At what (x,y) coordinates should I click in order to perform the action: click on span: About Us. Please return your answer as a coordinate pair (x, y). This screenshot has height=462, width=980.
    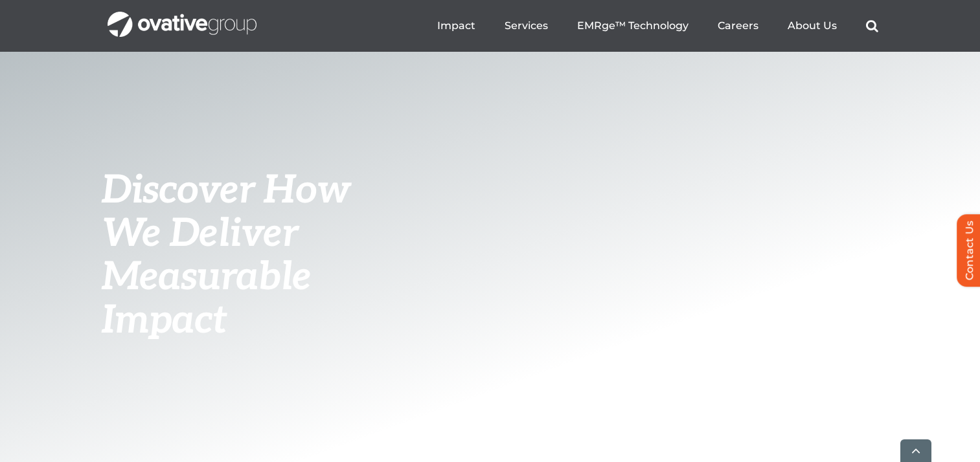
    Looking at the image, I should click on (812, 26).